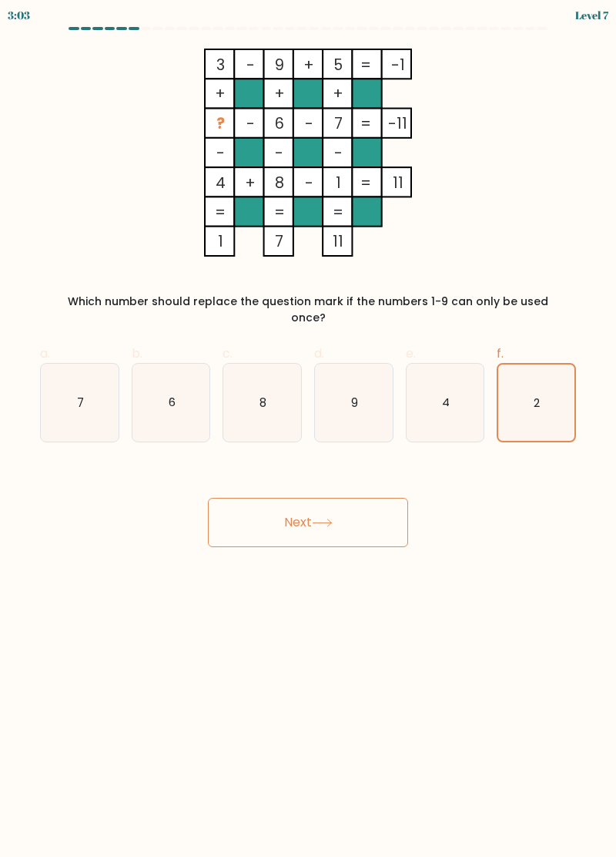 The image size is (616, 857). I want to click on div: 3:03, so click(18, 15).